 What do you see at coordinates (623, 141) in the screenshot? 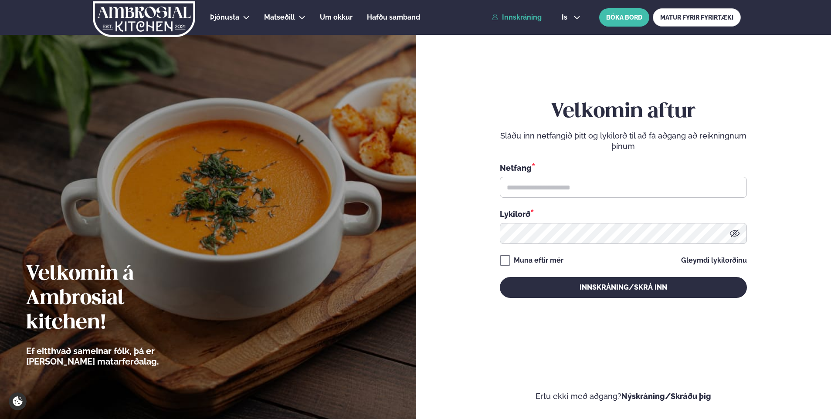
I see `p: Sláðu inn netfangið þitt og lykilorð til að fá aðgang að reikningnum þínum` at bounding box center [623, 141].